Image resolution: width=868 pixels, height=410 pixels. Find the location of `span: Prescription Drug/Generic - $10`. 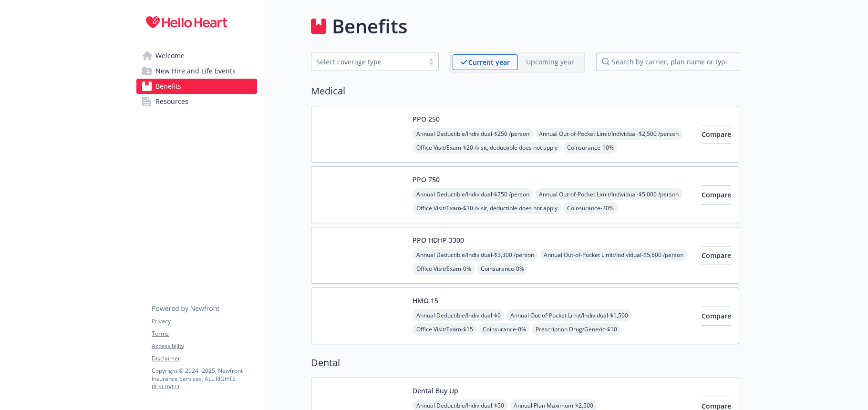

span: Prescription Drug/Generic - $10 is located at coordinates (576, 329).